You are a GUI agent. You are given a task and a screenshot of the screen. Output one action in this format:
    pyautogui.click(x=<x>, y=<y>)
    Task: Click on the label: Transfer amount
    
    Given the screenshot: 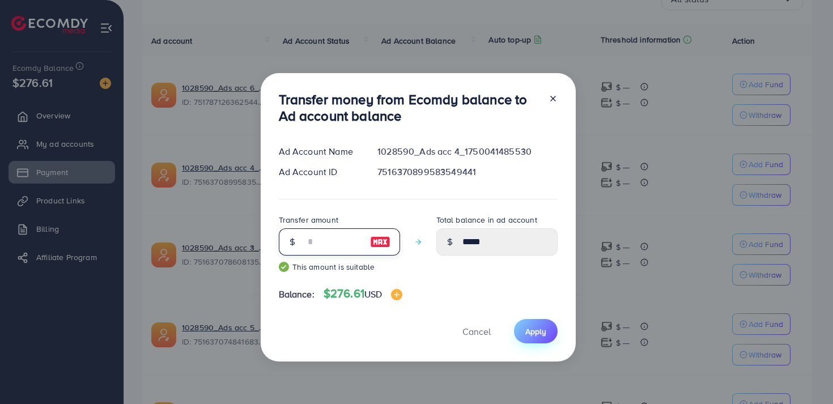 What is the action you would take?
    pyautogui.click(x=308, y=220)
    